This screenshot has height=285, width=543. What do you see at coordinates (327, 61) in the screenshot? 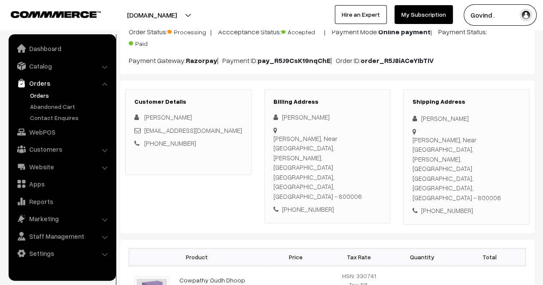
I see `p: Payment Gateway: | Payment ID: | Order ID:` at bounding box center [327, 61].